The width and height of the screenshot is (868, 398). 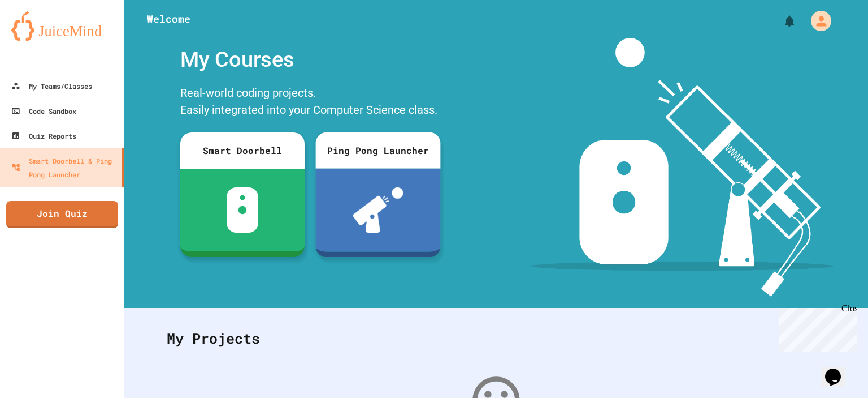 I want to click on div: Smart Doorbell, so click(x=242, y=150).